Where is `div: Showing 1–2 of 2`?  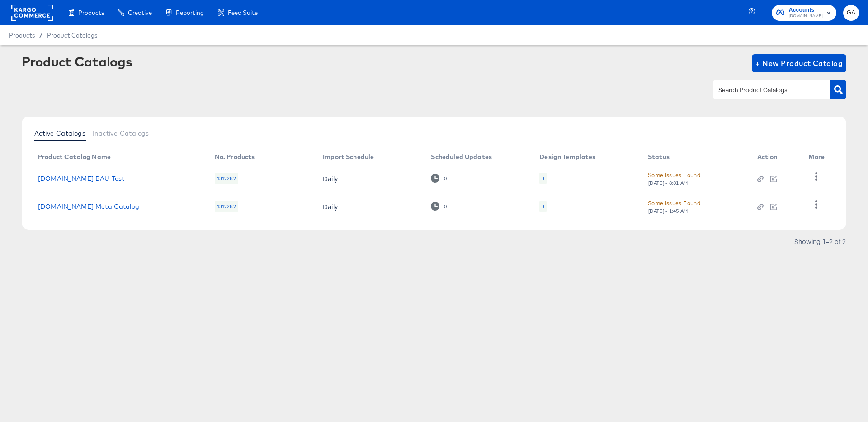 div: Showing 1–2 of 2 is located at coordinates (820, 241).